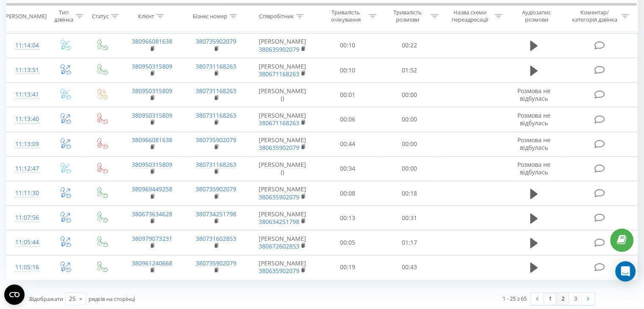 The height and width of the screenshot is (309, 644). Describe the element at coordinates (26, 70) in the screenshot. I see `div: 11:13:51` at that location.